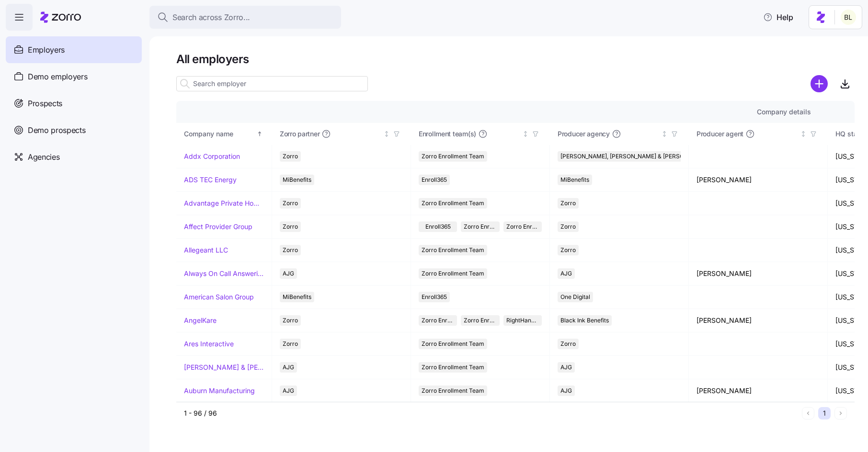  I want to click on a: Always On Call Answering Service, so click(224, 274).